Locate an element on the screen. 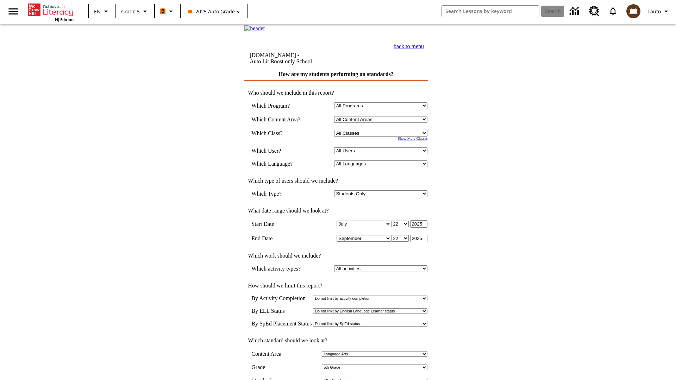 Image resolution: width=676 pixels, height=380 pixels. a: back to menu is located at coordinates (409, 46).